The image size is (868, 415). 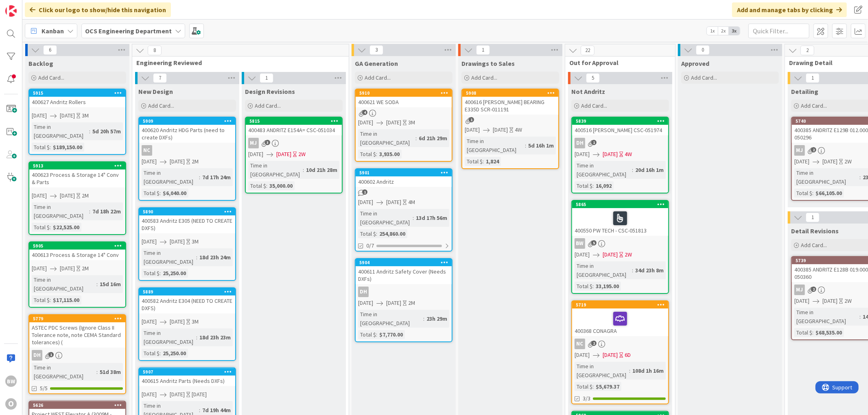 I want to click on b: OCS Engineering Department, so click(x=128, y=31).